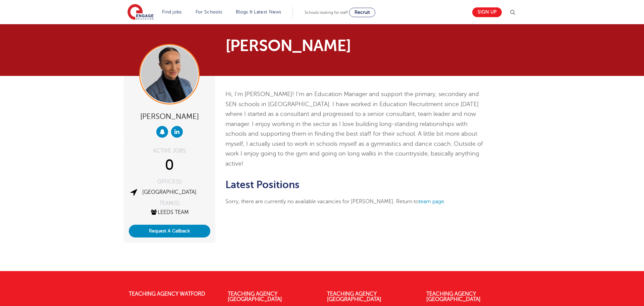  Describe the element at coordinates (141, 12) in the screenshot. I see `img: Engage Education` at that location.